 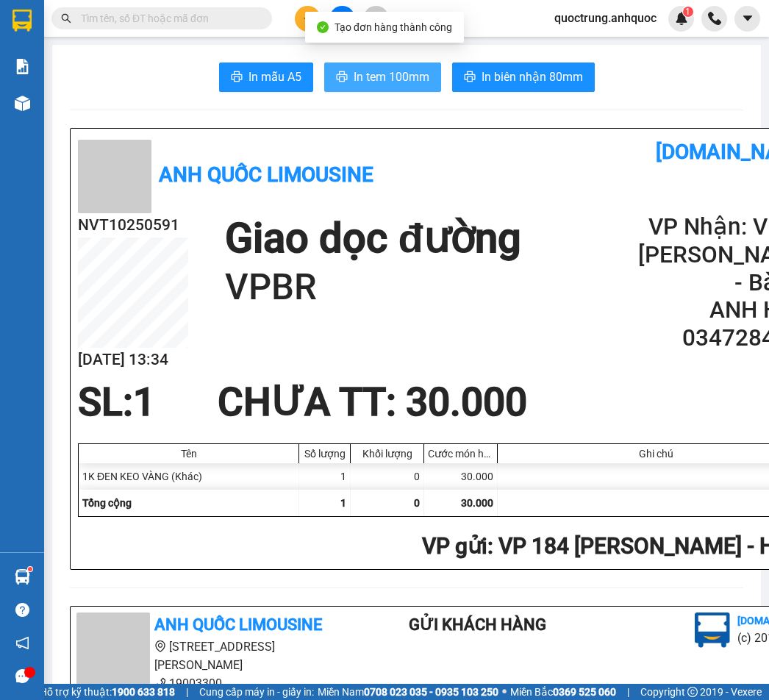 What do you see at coordinates (376, 18) in the screenshot?
I see `button: aim` at bounding box center [376, 18].